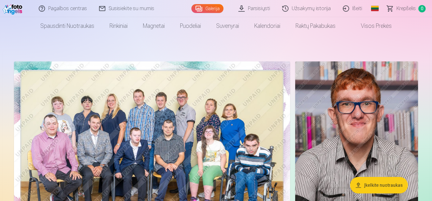  What do you see at coordinates (67, 26) in the screenshot?
I see `a: Spausdinti nuotraukas` at bounding box center [67, 26].